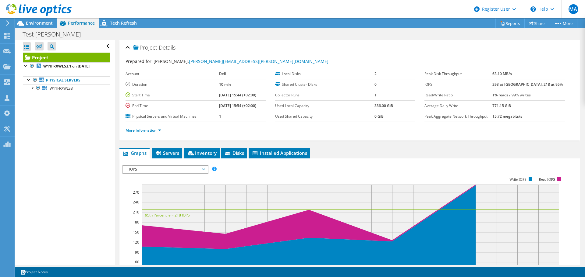 Image resolution: width=585 pixels, height=277 pixels. What do you see at coordinates (172, 95) in the screenshot?
I see `label: Start Time` at bounding box center [172, 95].